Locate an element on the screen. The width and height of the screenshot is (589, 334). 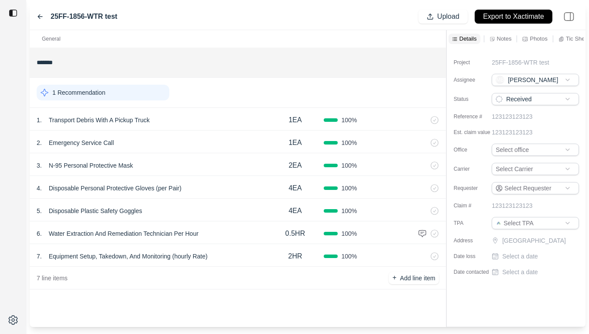
p: 6 . is located at coordinates (39, 233).